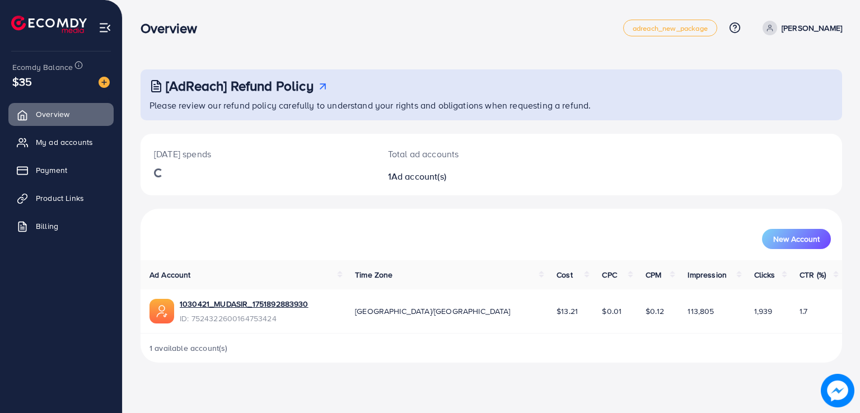 This screenshot has height=413, width=860. I want to click on a: 1030421_MUDASIR_1751892883930, so click(244, 304).